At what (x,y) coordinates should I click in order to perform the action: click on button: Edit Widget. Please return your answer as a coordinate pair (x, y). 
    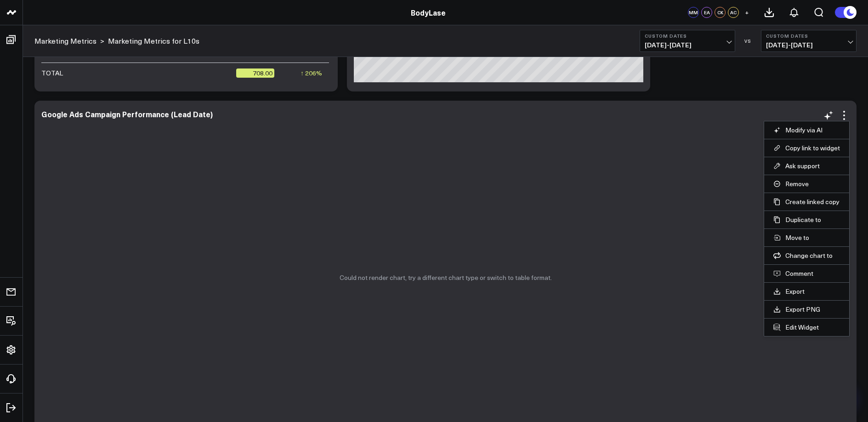
    Looking at the image, I should click on (806, 327).